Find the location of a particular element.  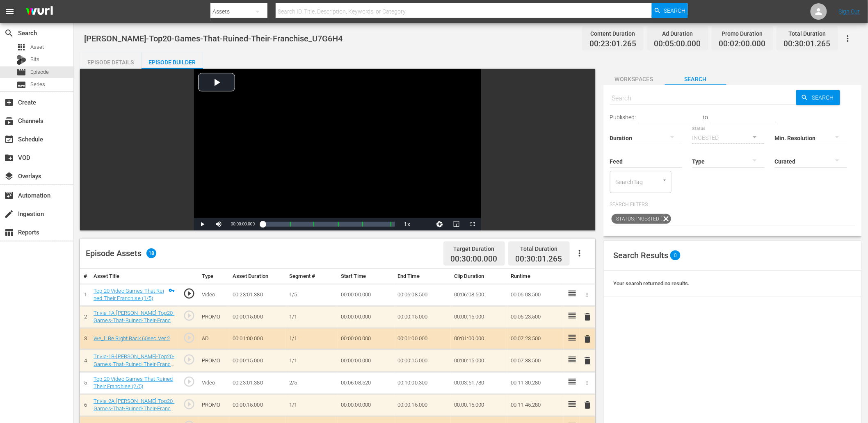

span: movie_filter is located at coordinates (9, 195).